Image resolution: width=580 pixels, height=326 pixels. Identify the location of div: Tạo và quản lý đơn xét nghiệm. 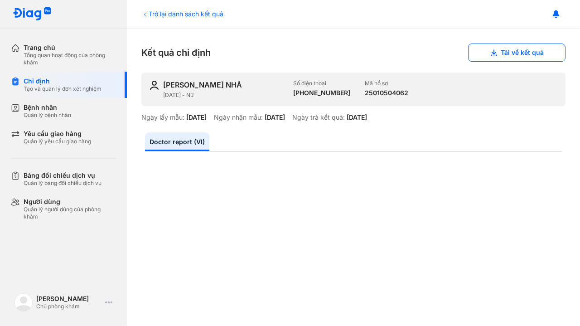
(63, 89).